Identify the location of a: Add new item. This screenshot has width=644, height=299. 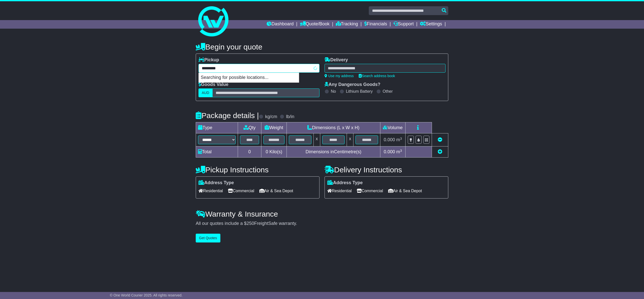
(440, 152).